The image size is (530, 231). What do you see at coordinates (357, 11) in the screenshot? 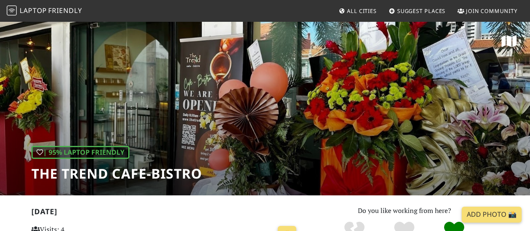
I see `a: All Cities` at bounding box center [357, 11].